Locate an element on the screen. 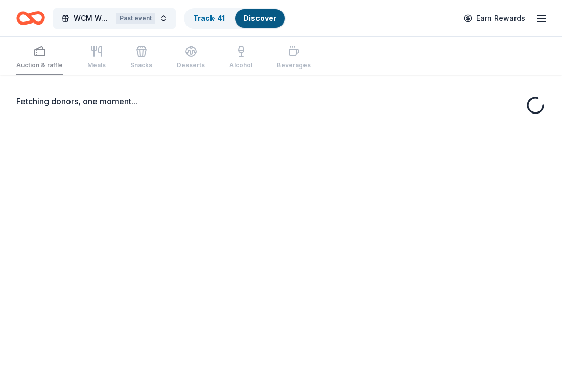 Image resolution: width=562 pixels, height=384 pixels. div: Past event is located at coordinates (135, 18).